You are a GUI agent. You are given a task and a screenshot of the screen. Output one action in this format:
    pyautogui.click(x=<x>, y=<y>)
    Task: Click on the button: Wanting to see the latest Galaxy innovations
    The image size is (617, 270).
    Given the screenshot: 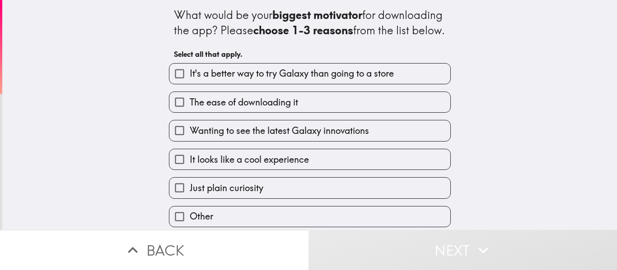 What is the action you would take?
    pyautogui.click(x=310, y=130)
    